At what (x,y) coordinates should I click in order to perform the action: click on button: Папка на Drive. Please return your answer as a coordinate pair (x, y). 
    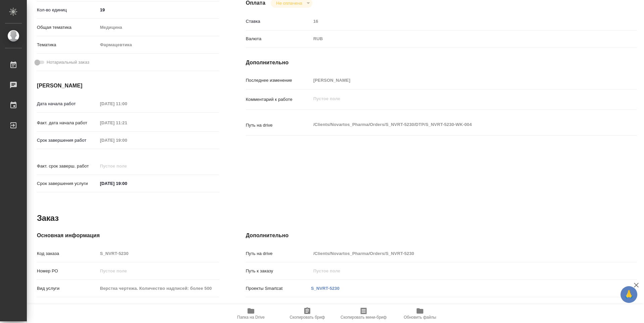
    Looking at the image, I should click on (251, 313).